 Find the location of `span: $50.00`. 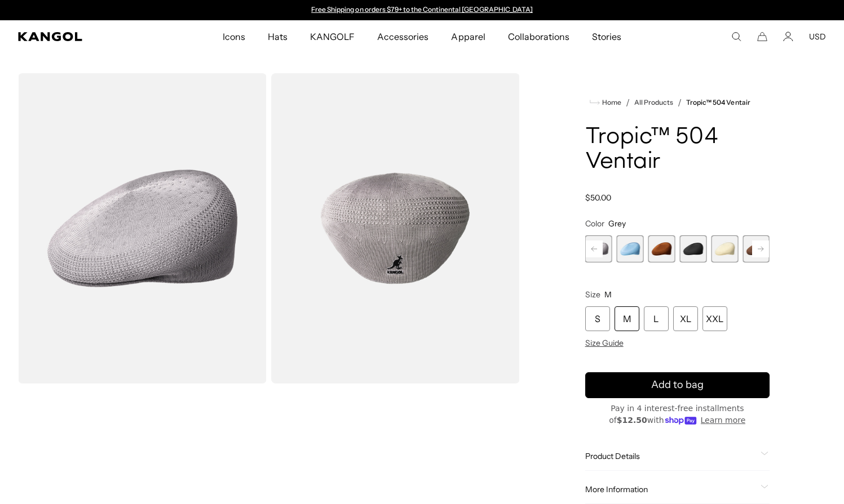

span: $50.00 is located at coordinates (598, 198).